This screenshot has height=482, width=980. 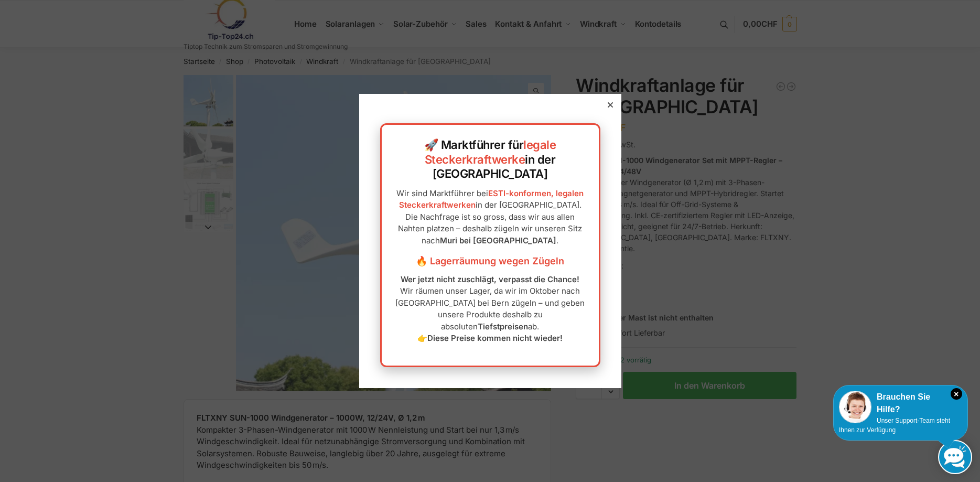 What do you see at coordinates (957, 394) in the screenshot?
I see `i: Schließen` at bounding box center [957, 394].